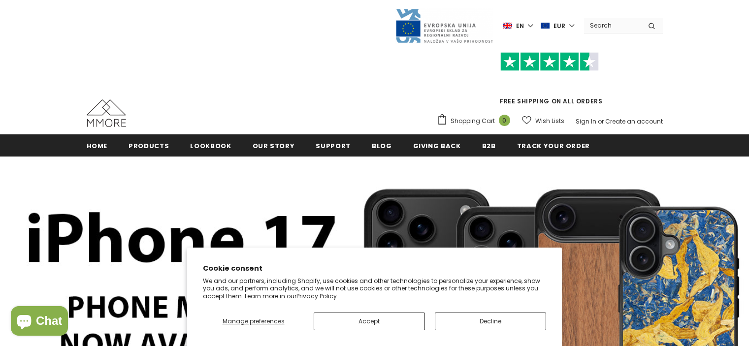 This screenshot has width=749, height=346. I want to click on a: Sign In, so click(586, 121).